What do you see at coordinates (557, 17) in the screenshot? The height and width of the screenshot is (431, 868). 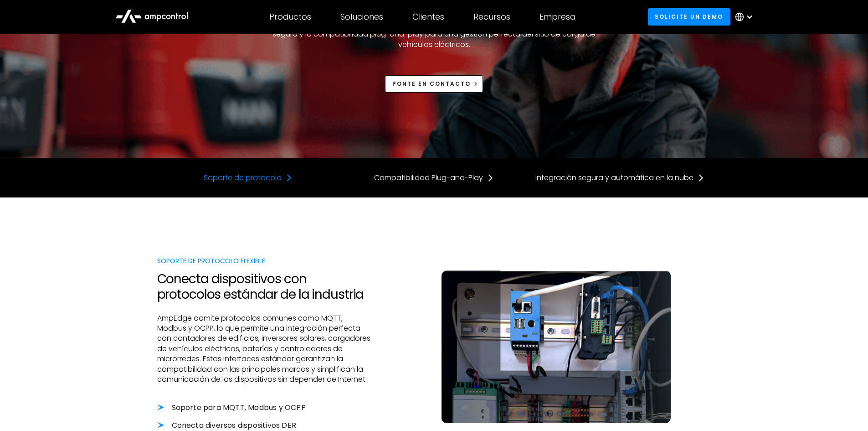 I see `div: Empresa` at bounding box center [557, 17].